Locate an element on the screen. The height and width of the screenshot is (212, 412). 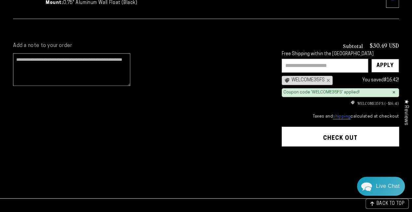
div: Chat widget toggle is located at coordinates (381, 186).